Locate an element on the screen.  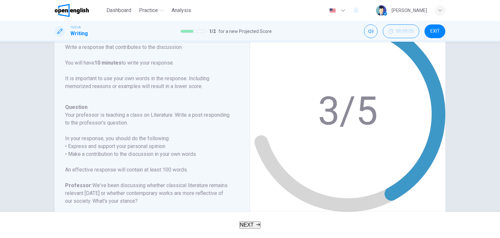
img: OpenEnglish logo is located at coordinates (72, 10).